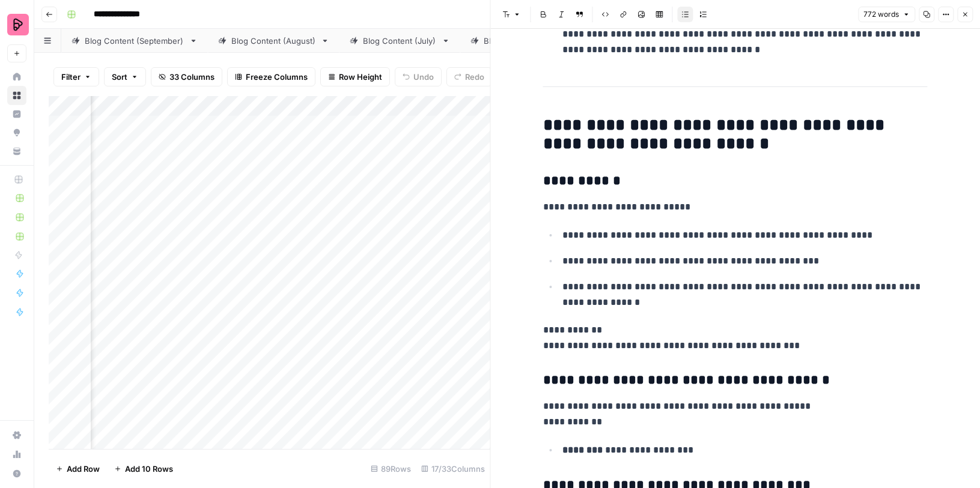  I want to click on span: Add Row, so click(83, 469).